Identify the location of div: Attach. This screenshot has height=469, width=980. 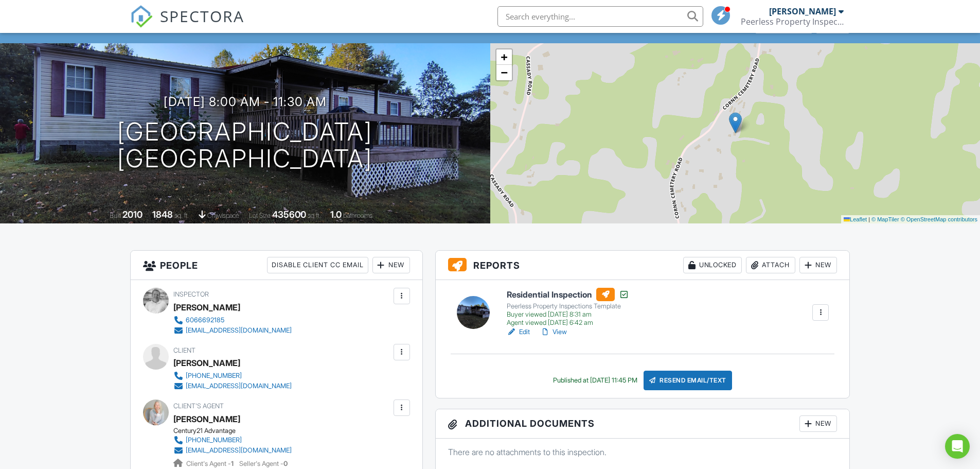
(770, 265).